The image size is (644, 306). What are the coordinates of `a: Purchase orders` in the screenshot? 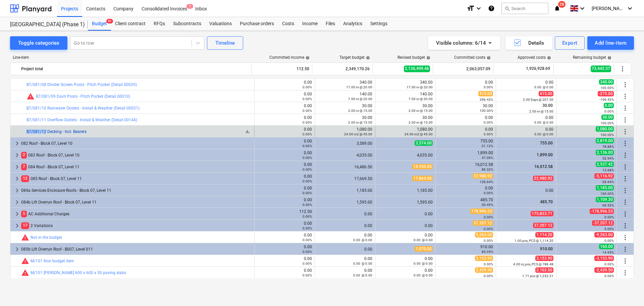 It's located at (257, 24).